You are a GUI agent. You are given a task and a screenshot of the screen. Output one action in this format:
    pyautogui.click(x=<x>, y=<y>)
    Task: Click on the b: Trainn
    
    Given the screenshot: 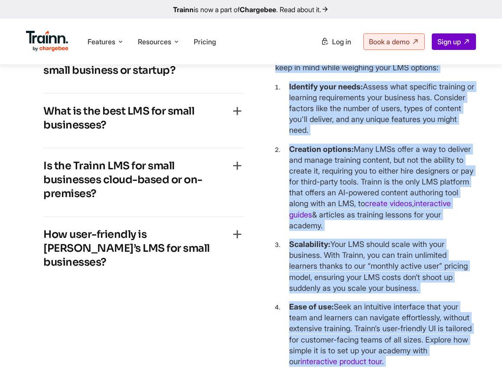 What is the action you would take?
    pyautogui.click(x=183, y=10)
    